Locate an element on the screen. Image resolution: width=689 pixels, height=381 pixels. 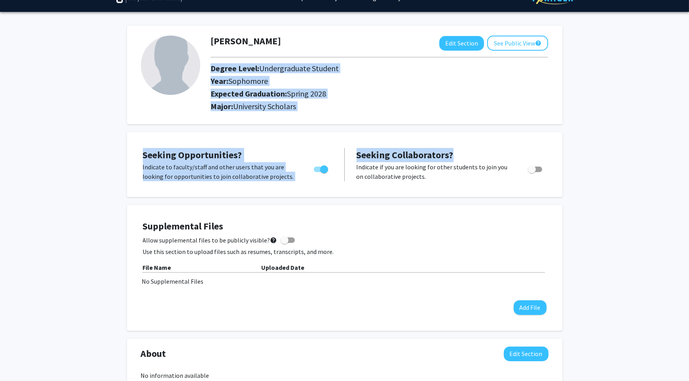
span: Spring 2028 is located at coordinates (307, 93).